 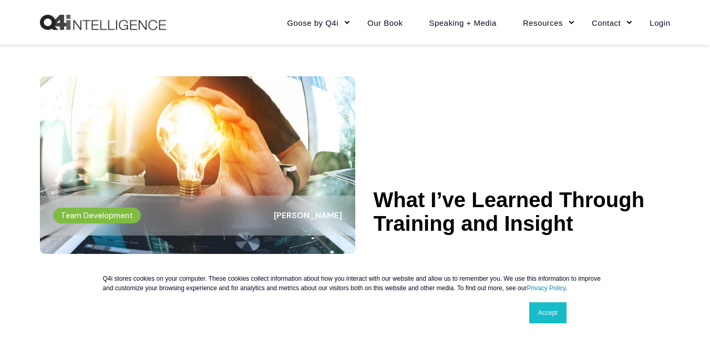 I want to click on a: Back to Home, so click(x=103, y=23).